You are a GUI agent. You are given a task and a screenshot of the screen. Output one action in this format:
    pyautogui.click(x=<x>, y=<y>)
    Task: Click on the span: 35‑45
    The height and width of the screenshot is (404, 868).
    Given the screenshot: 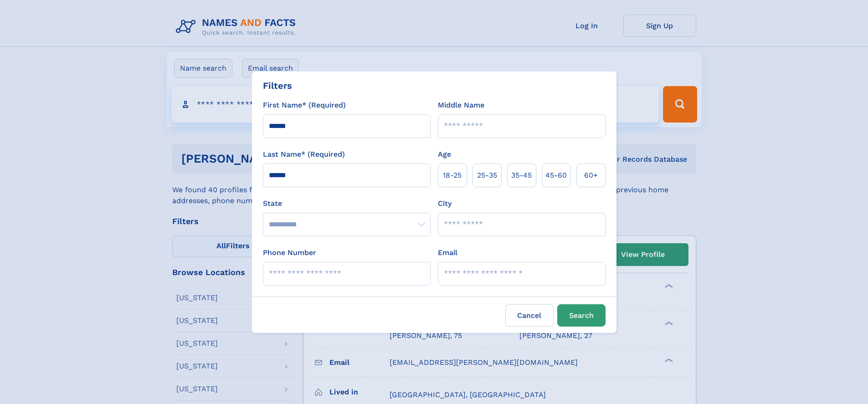 What is the action you would take?
    pyautogui.click(x=521, y=175)
    